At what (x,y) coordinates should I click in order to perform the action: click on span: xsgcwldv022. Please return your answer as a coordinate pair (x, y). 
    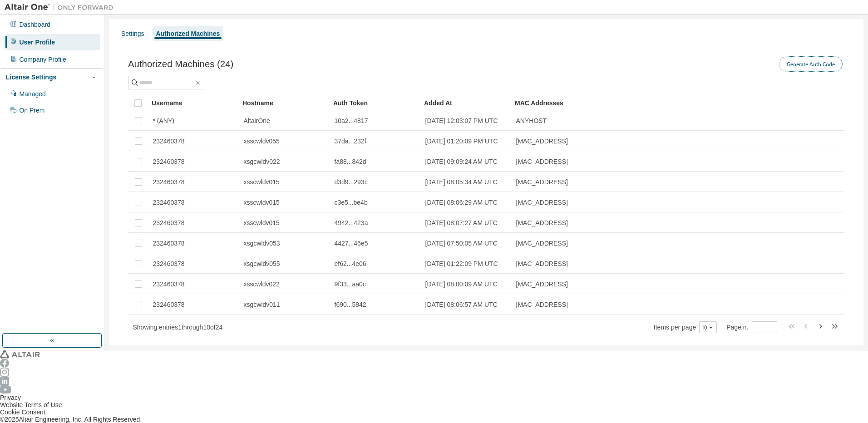
    Looking at the image, I should click on (262, 161).